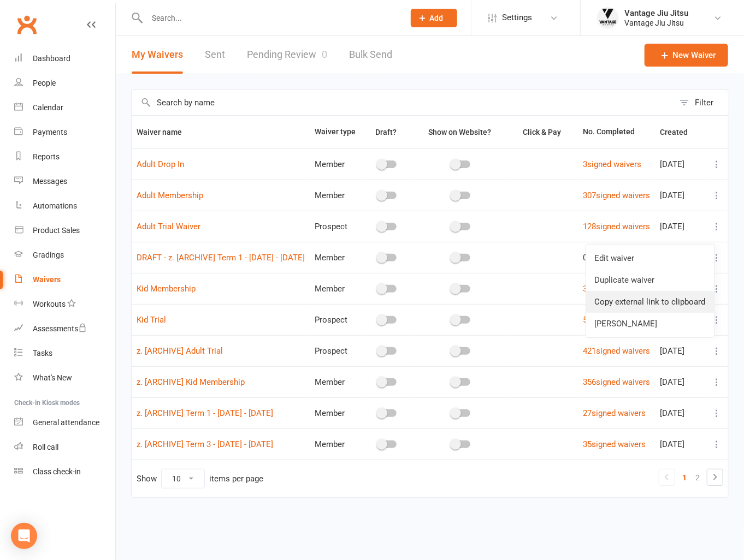 The image size is (744, 560). I want to click on div: Reports, so click(46, 157).